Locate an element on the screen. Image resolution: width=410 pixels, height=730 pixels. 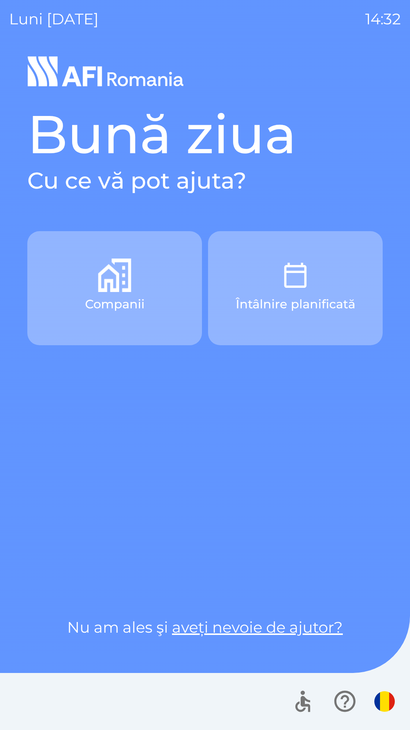
h1: Bună ziua is located at coordinates (205, 134).